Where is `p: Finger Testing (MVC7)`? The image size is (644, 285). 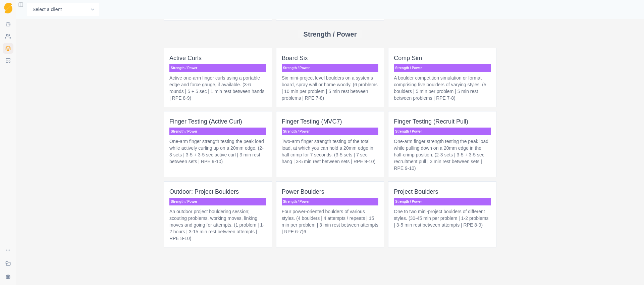 p: Finger Testing (MVC7) is located at coordinates (330, 122).